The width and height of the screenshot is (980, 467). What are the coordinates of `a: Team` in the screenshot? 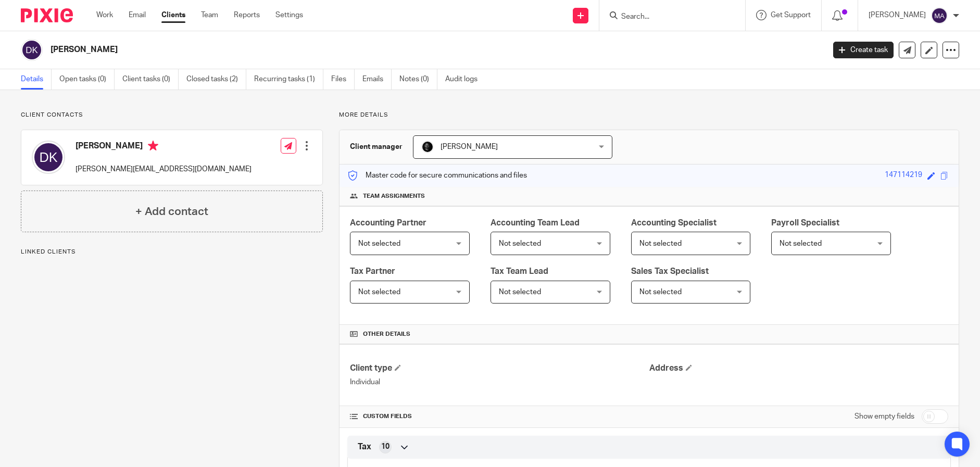 It's located at (209, 15).